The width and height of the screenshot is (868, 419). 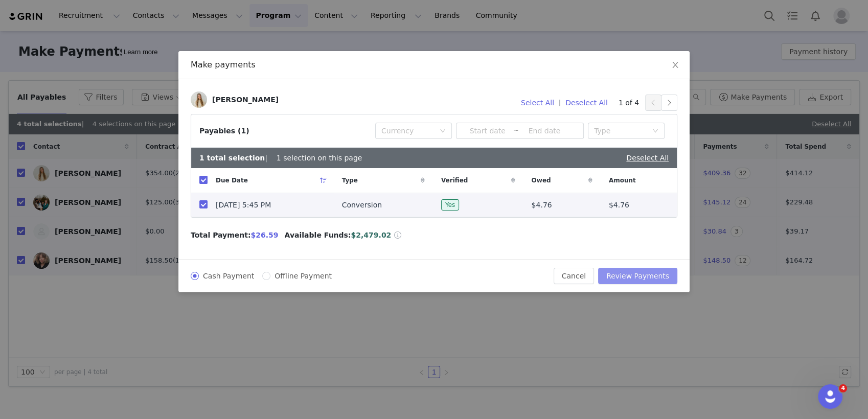 What do you see at coordinates (573, 276) in the screenshot?
I see `button: Cancel` at bounding box center [573, 276].